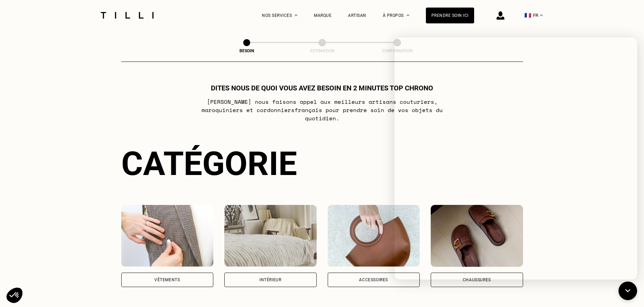 This screenshot has height=307, width=644. I want to click on img: Logo du service de couturière Tilli, so click(127, 15).